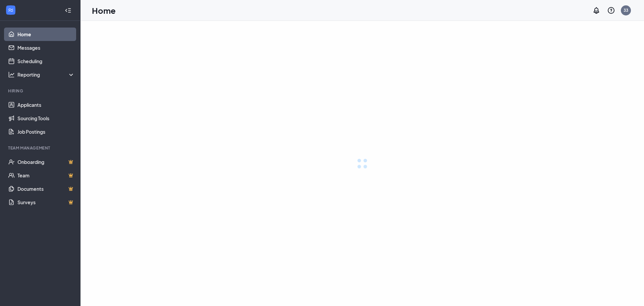 The height and width of the screenshot is (306, 644). Describe the element at coordinates (46, 175) in the screenshot. I see `a: TeamCrown` at that location.